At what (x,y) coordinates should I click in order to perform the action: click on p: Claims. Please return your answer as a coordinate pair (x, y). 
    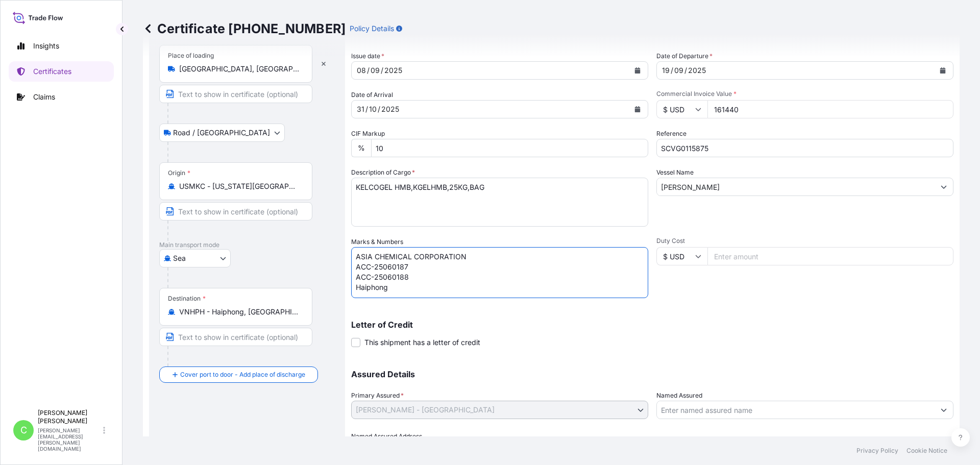
    Looking at the image, I should click on (44, 97).